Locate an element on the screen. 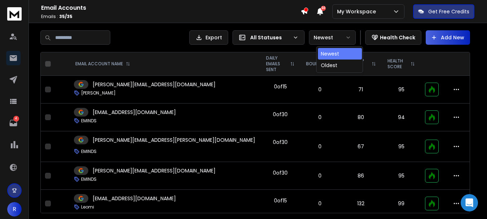 Image resolution: width=487 pixels, height=219 pixels. button: Add New is located at coordinates (448, 38).